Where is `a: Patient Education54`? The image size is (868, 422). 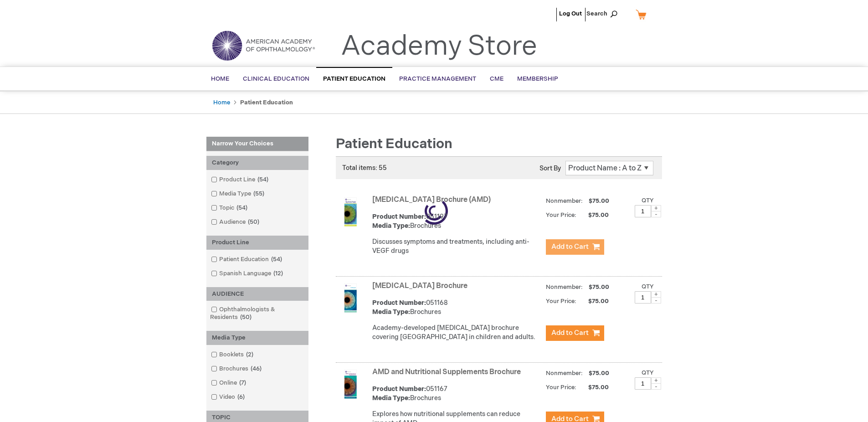
a: Patient Education54 is located at coordinates (247, 259).